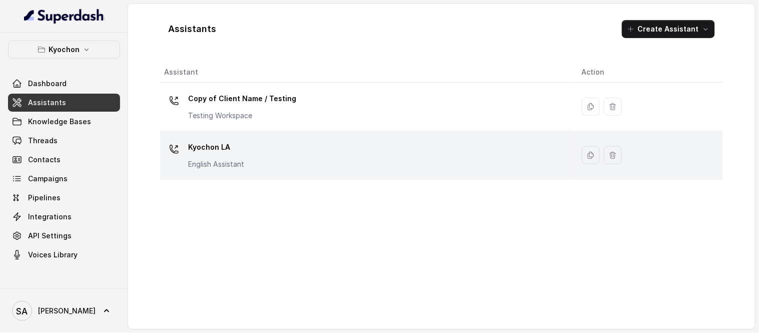 This screenshot has height=333, width=759. Describe the element at coordinates (47, 103) in the screenshot. I see `span: Assistants` at that location.